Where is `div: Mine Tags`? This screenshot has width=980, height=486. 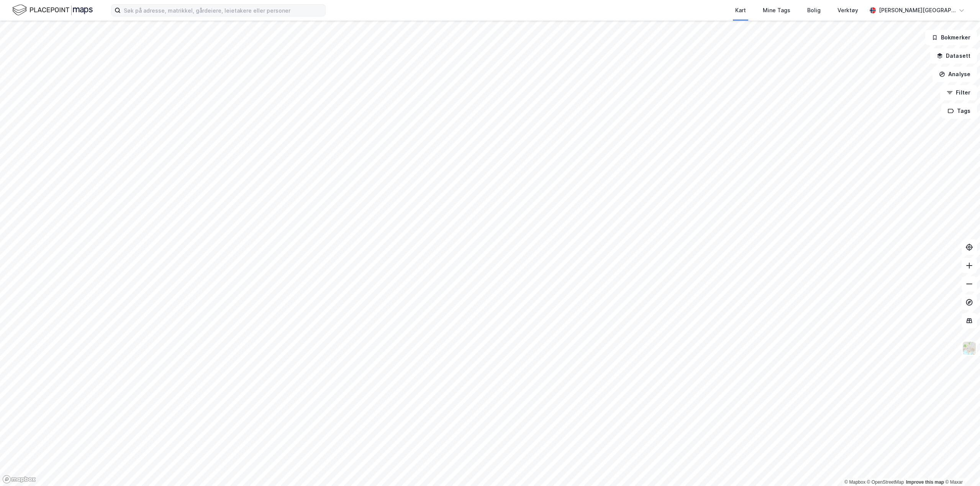 div: Mine Tags is located at coordinates (776, 10).